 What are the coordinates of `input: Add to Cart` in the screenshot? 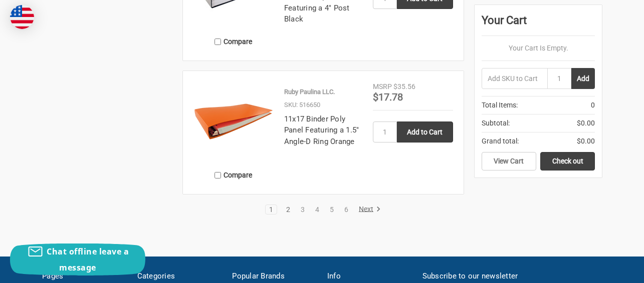 It's located at (425, 132).